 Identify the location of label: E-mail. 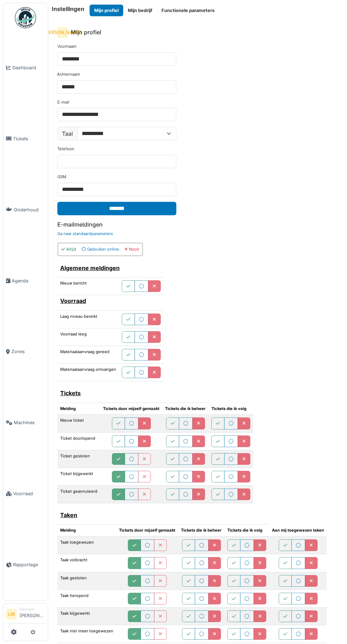
(63, 102).